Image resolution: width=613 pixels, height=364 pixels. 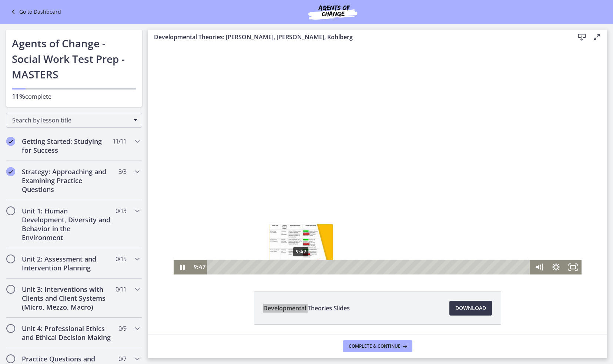 What do you see at coordinates (67, 180) in the screenshot?
I see `h2: Strategy: Approaching and Examining Practice Questions` at bounding box center [67, 180].